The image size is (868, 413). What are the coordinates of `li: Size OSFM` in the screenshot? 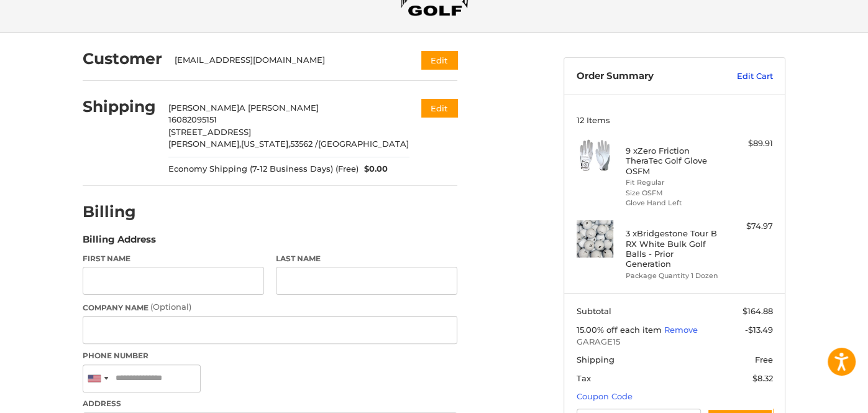 It's located at (673, 193).